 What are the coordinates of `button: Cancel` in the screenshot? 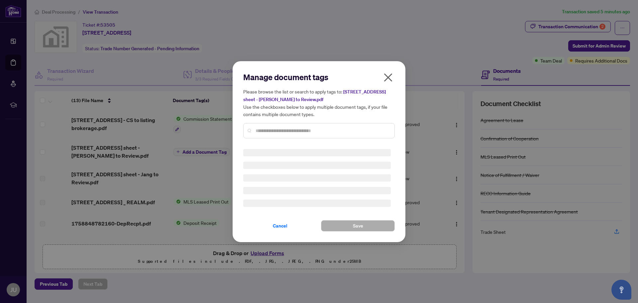 It's located at (280, 226).